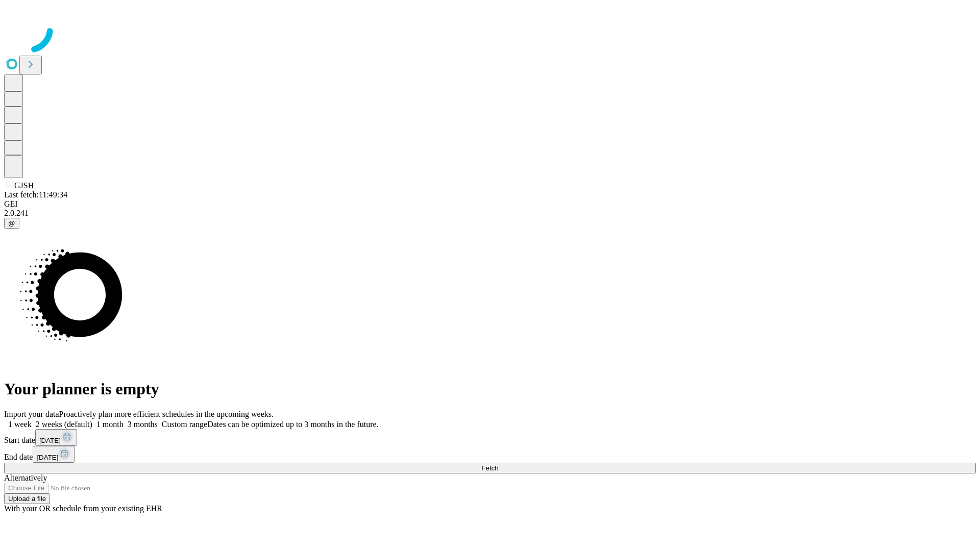  Describe the element at coordinates (36, 194) in the screenshot. I see `span: Last fetch: 11:49:34` at that location.